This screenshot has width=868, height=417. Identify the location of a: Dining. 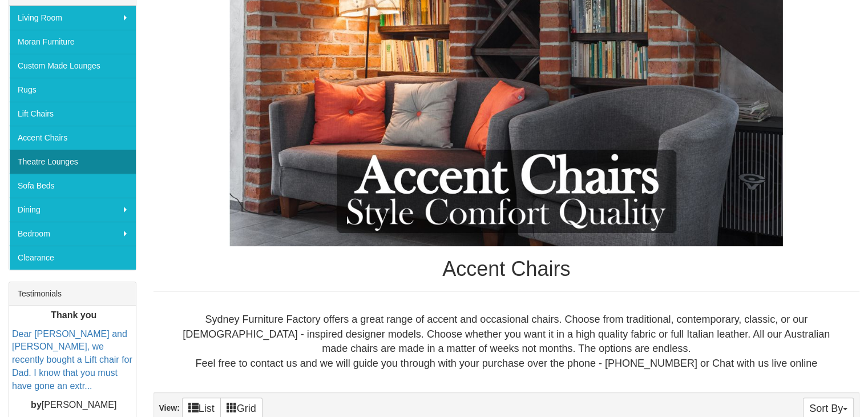
(72, 209).